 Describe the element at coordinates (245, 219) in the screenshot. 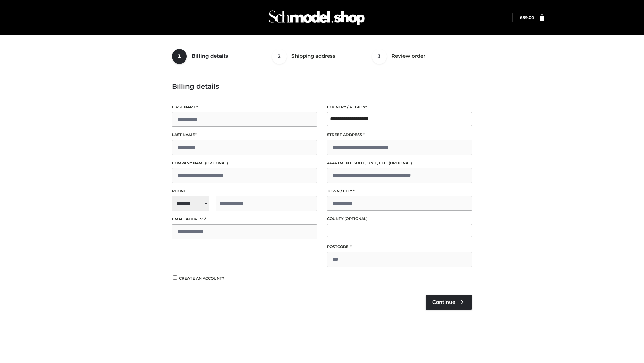

I see `label: Email address` at that location.